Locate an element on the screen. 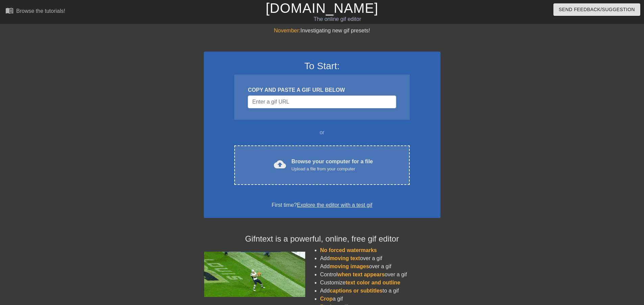 The width and height of the screenshot is (644, 305). a: Browse the tutorials! is located at coordinates (35, 12).